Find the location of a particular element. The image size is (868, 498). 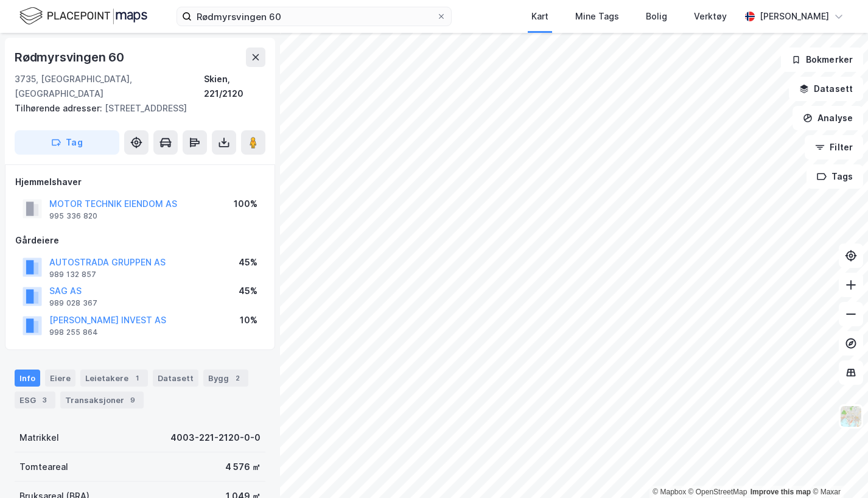

div: 998 255 864 is located at coordinates (74, 332).